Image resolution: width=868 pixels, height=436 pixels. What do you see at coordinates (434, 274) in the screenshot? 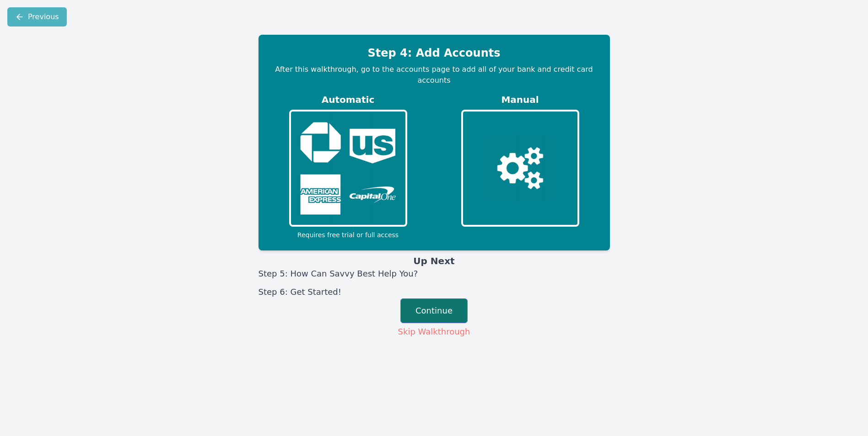
I see `li: Step 5: How Can Savvy Best Help You?` at bounding box center [434, 274].